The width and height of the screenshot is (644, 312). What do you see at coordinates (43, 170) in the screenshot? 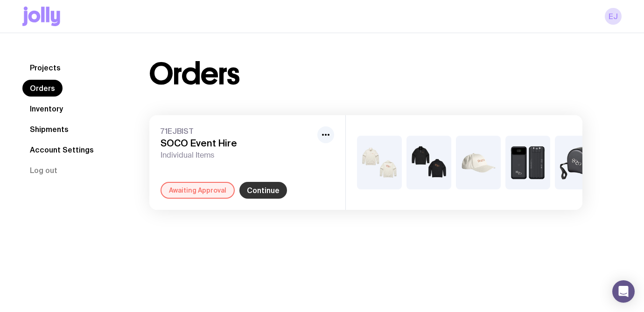
I see `button: Log out` at bounding box center [43, 170].